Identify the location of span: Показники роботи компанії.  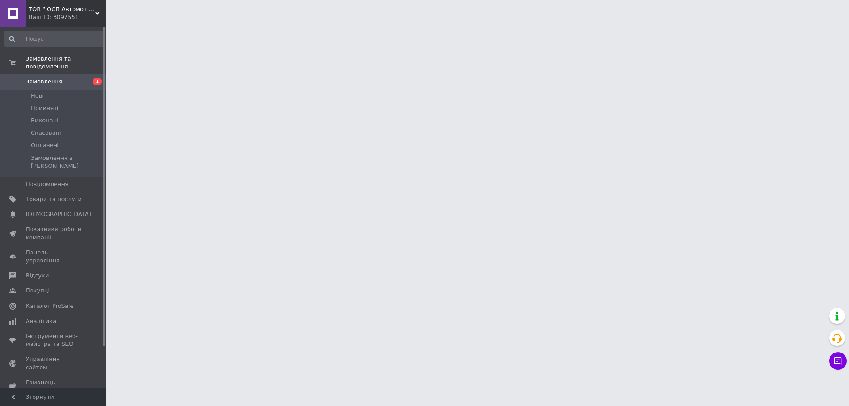
(53, 233).